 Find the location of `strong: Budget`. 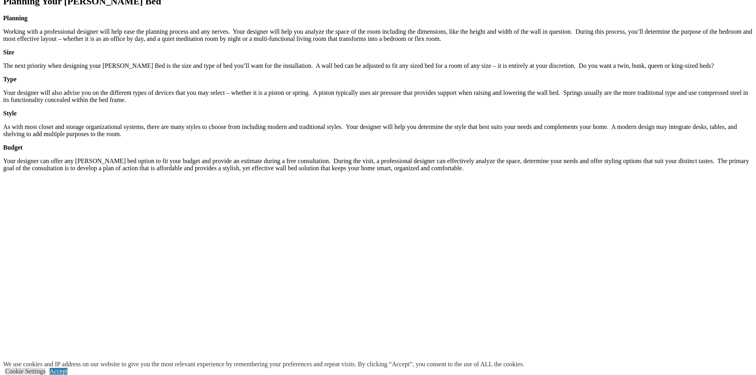

strong: Budget is located at coordinates (13, 147).